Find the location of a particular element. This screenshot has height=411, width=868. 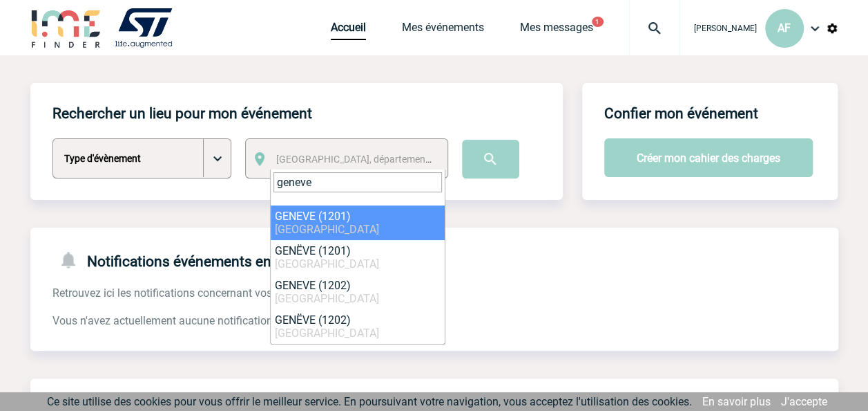

img: notifications-24-px-g.png is located at coordinates (72, 260).